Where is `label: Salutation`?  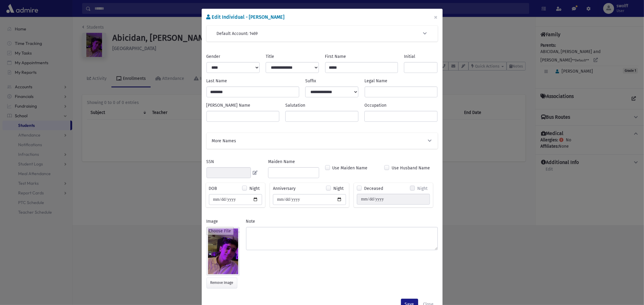
label: Salutation is located at coordinates (295, 105).